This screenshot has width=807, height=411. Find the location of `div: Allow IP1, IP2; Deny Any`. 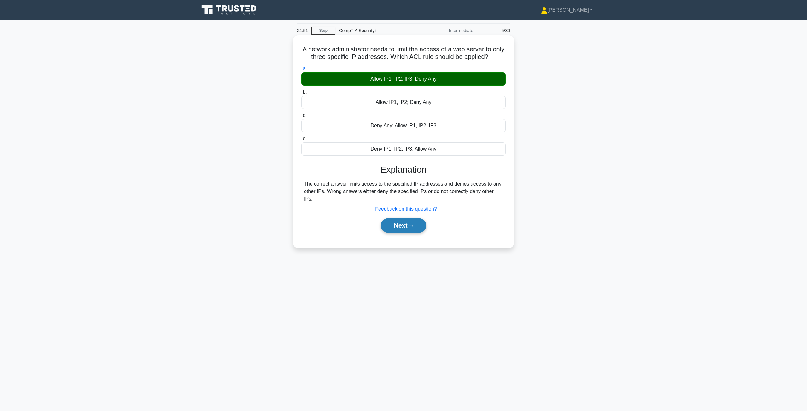

div: Allow IP1, IP2; Deny Any is located at coordinates (404, 102).